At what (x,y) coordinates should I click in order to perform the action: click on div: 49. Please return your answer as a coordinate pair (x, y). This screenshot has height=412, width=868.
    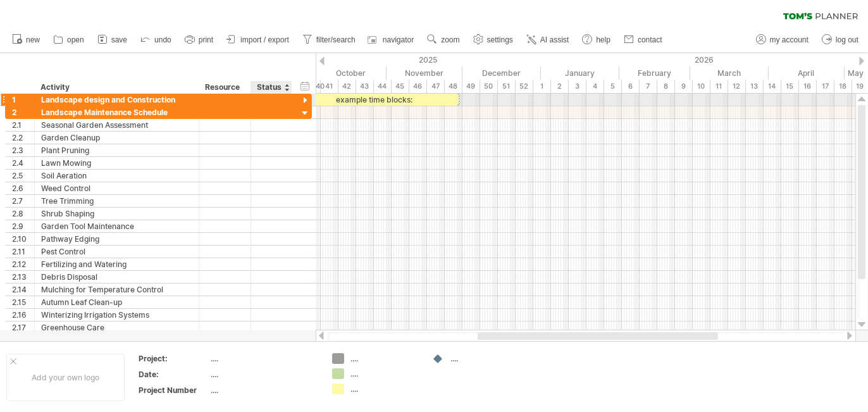
    Looking at the image, I should click on (471, 86).